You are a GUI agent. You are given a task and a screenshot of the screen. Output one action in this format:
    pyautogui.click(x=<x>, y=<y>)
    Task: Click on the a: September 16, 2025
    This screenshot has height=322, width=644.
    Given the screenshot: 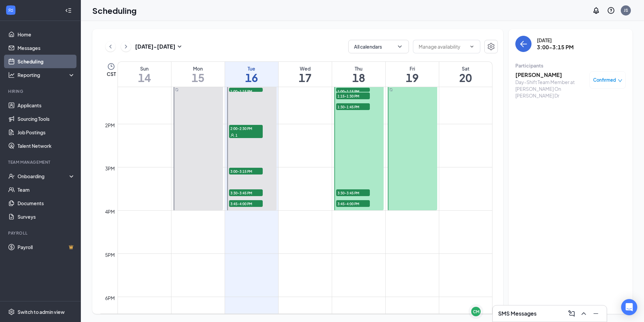 What is the action you would take?
    pyautogui.click(x=252, y=74)
    